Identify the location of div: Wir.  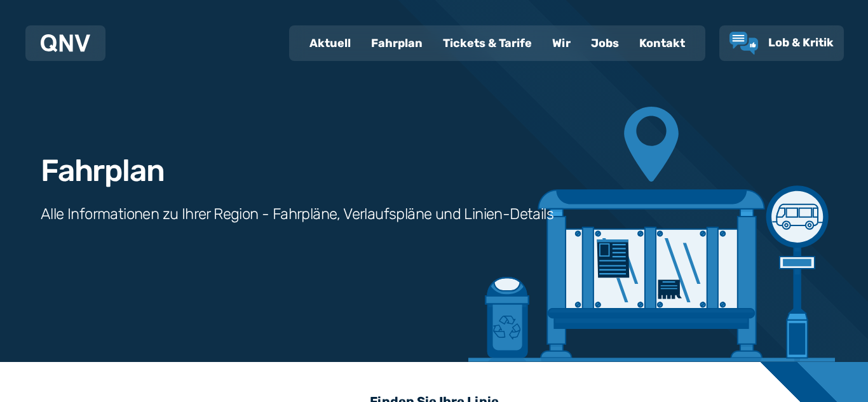
(561, 43).